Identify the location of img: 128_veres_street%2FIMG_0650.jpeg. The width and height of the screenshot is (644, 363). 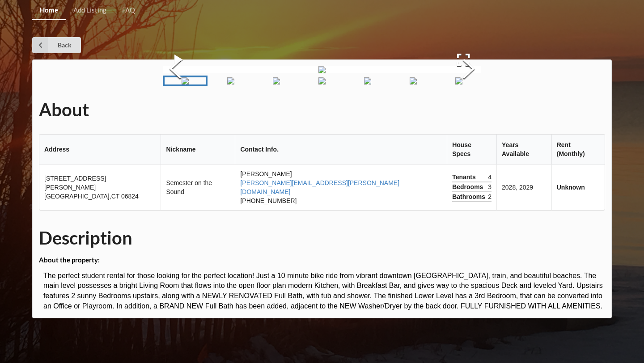
(276, 81).